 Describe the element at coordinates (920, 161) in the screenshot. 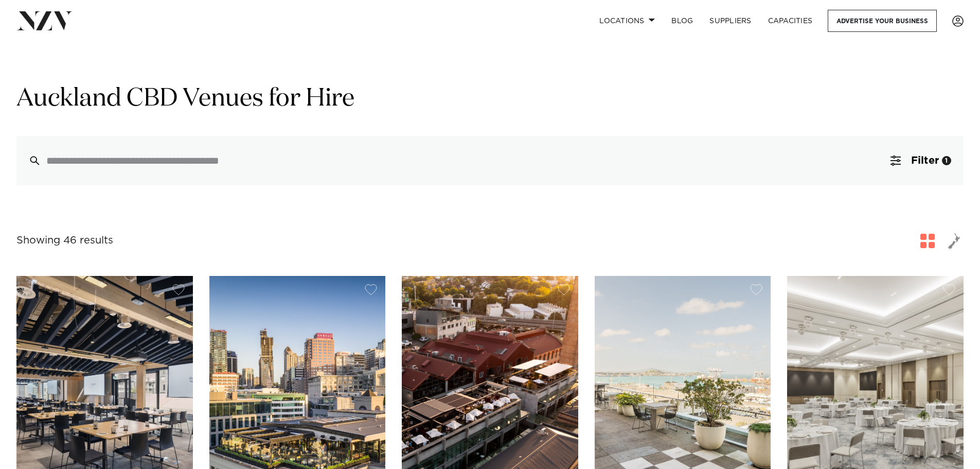

I see `button: Filter1` at that location.